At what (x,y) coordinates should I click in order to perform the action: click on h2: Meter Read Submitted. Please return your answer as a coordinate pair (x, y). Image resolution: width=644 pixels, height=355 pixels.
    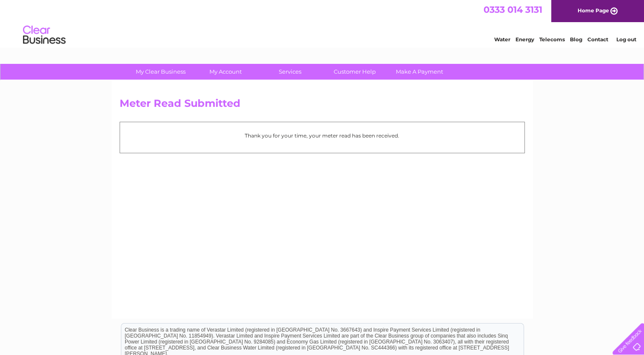
    Looking at the image, I should click on (322, 106).